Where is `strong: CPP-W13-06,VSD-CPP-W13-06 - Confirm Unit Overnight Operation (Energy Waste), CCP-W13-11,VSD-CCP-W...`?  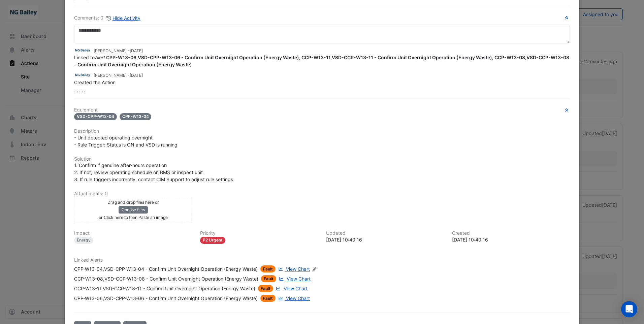 strong: CPP-W13-06,VSD-CPP-W13-06 - Confirm Unit Overnight Operation (Energy Waste), CCP-W13-11,VSD-CCP-W... is located at coordinates (321, 61).